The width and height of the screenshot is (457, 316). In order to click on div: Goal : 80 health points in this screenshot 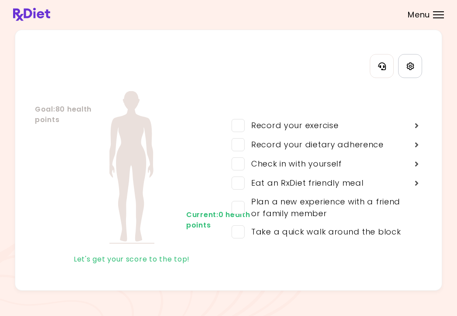, I will do `click(52, 115)`.